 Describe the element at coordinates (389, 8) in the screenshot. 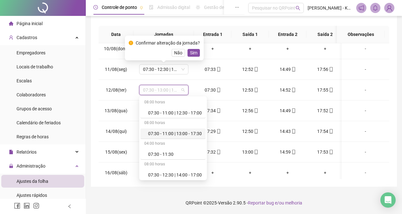

I see `img: 93646` at that location.